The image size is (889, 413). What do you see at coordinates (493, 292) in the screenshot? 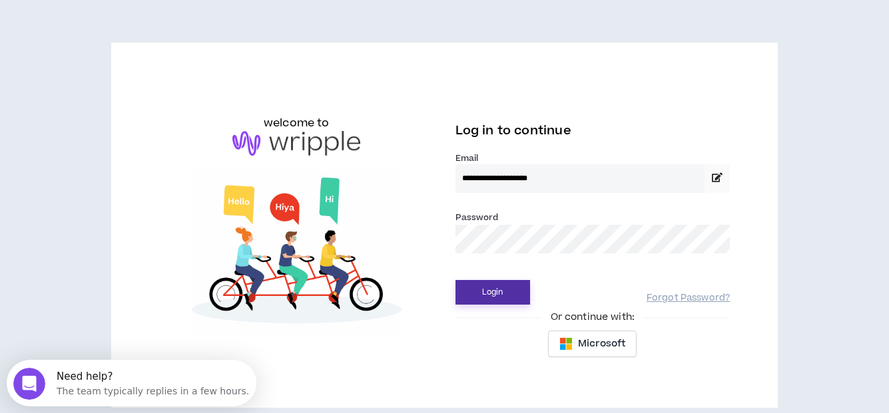
I see `button: Login` at bounding box center [493, 292].